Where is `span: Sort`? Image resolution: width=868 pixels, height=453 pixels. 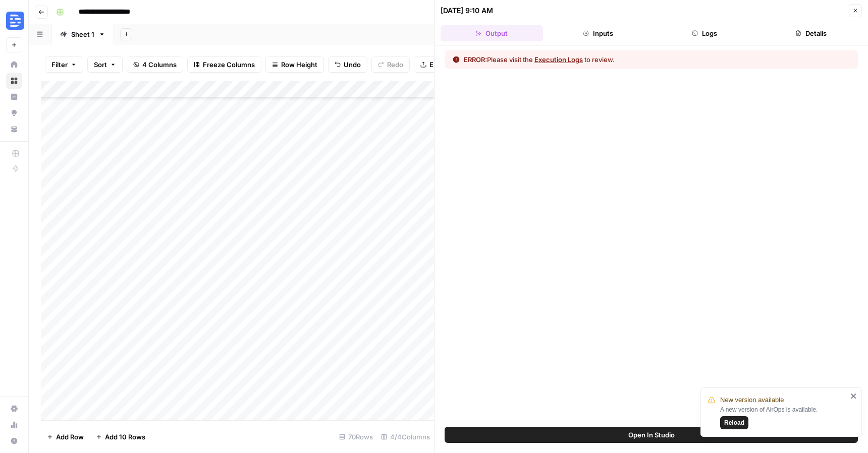
span: Sort is located at coordinates (101, 65).